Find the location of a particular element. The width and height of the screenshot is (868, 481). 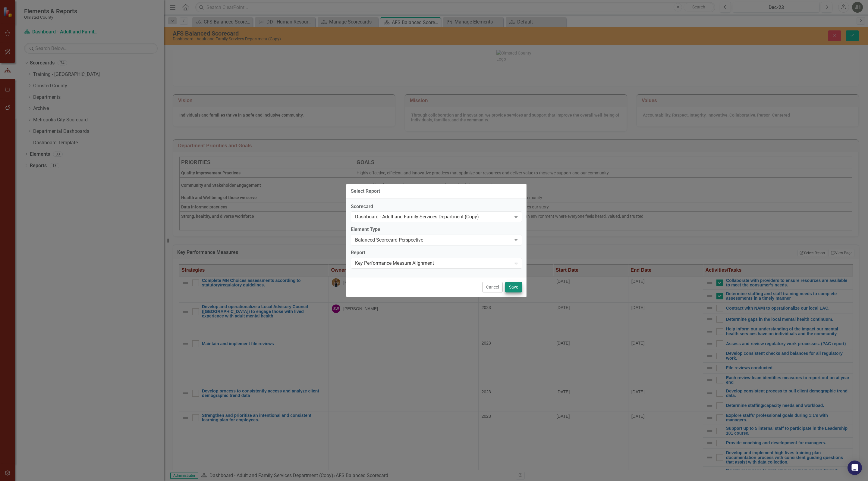

button: Save is located at coordinates (514, 287).